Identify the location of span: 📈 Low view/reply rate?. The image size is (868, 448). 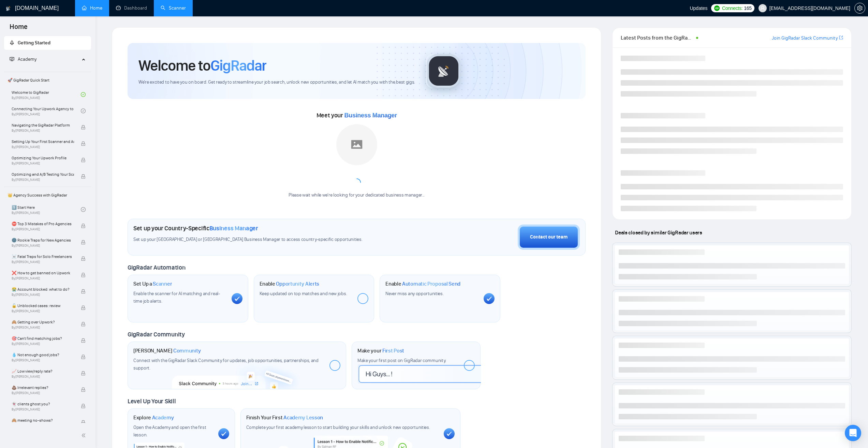
(42, 371).